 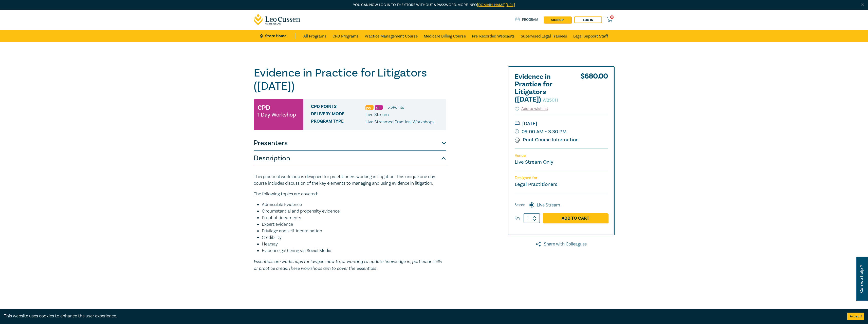 I want to click on a: Print Course Information, so click(x=547, y=140).